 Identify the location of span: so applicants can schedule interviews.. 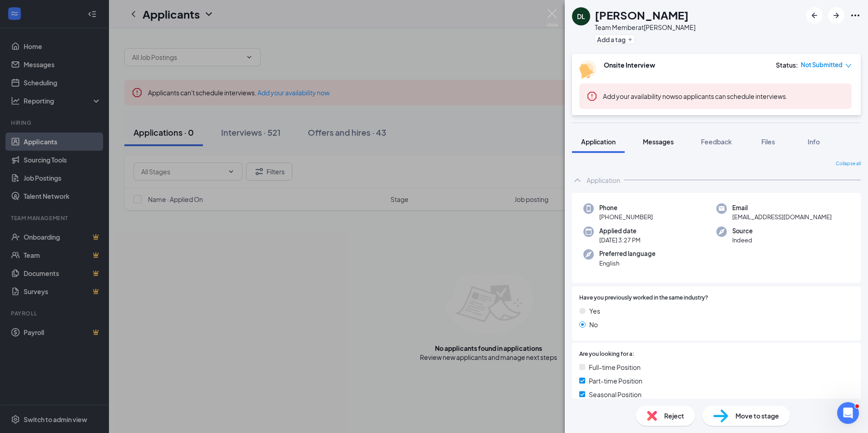
(695, 96).